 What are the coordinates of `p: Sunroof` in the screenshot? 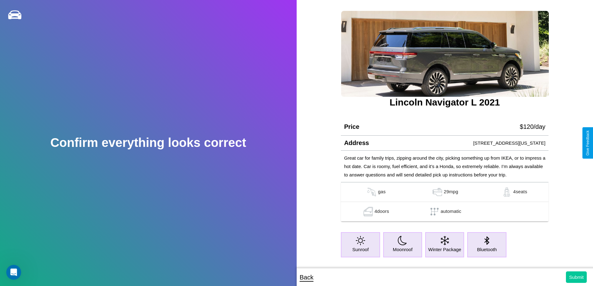 It's located at (360, 249).